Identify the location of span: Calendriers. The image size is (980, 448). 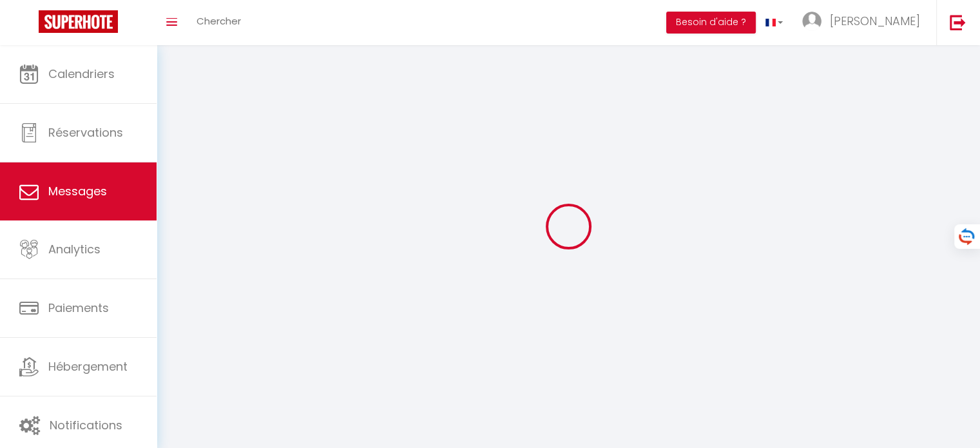
(81, 73).